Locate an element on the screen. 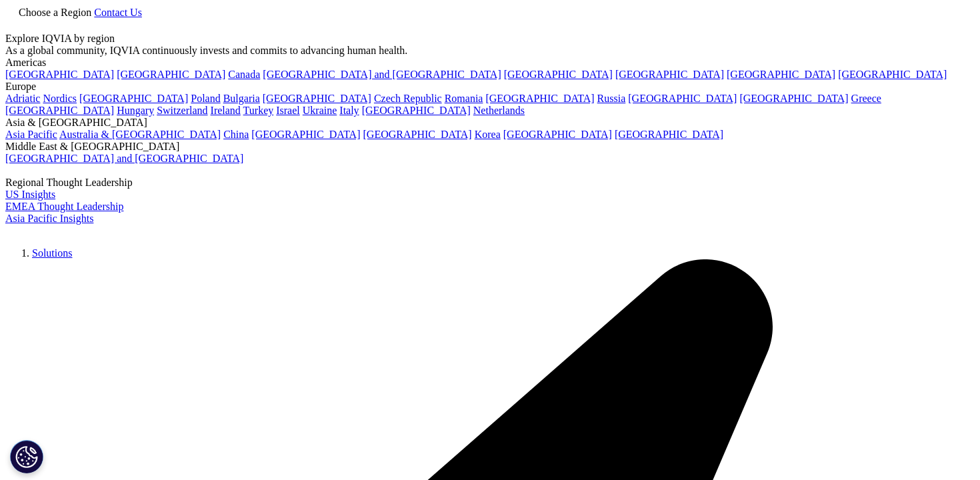 Image resolution: width=980 pixels, height=480 pixels. a: EMEA Thought Leadership is located at coordinates (64, 206).